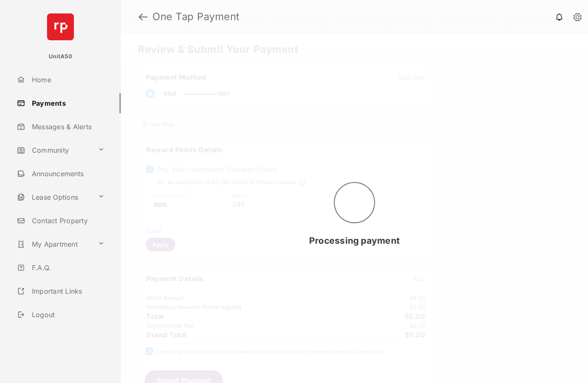 This screenshot has width=588, height=383. I want to click on span: Processing payment, so click(355, 240).